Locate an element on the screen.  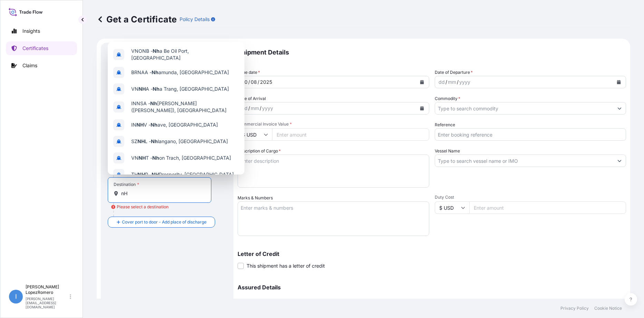
label: Commodity is located at coordinates (447, 98).